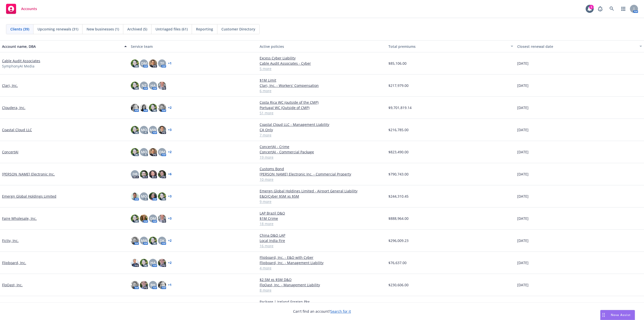  What do you see at coordinates (193, 46) in the screenshot?
I see `button: Service team` at bounding box center [193, 46].